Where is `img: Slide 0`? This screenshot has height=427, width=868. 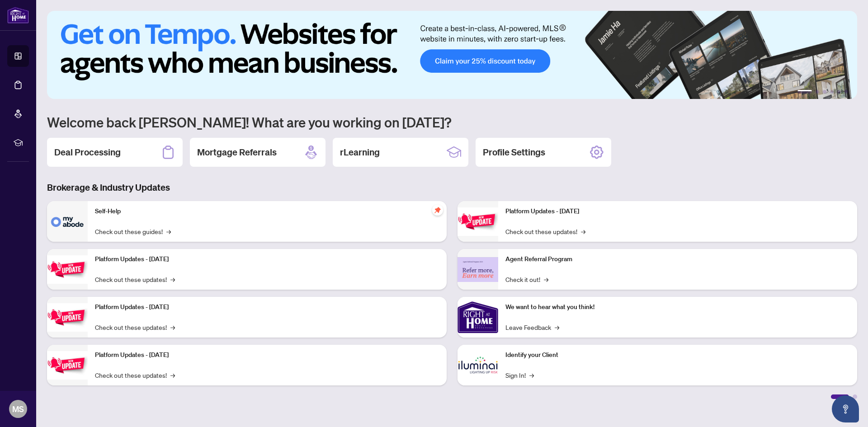 img: Slide 0 is located at coordinates (452, 55).